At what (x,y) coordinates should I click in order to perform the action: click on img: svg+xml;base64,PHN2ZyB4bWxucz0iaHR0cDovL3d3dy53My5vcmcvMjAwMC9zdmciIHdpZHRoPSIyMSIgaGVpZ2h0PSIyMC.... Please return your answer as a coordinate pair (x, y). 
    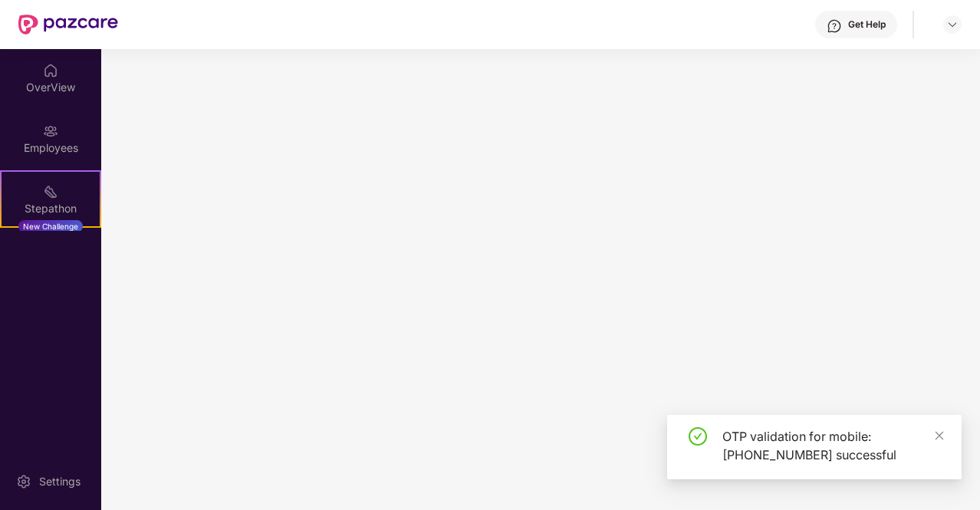
    Looking at the image, I should click on (51, 191).